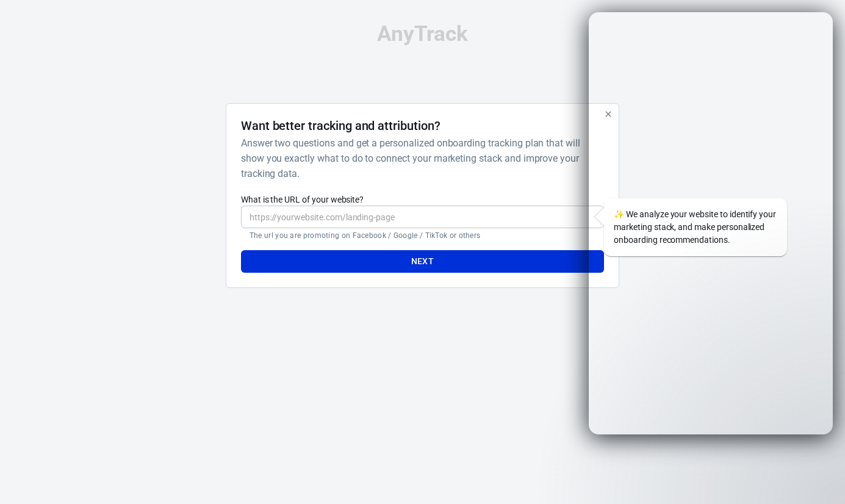 This screenshot has height=504, width=845. I want to click on input: https://yourwebsite.com/landing-page, so click(422, 216).